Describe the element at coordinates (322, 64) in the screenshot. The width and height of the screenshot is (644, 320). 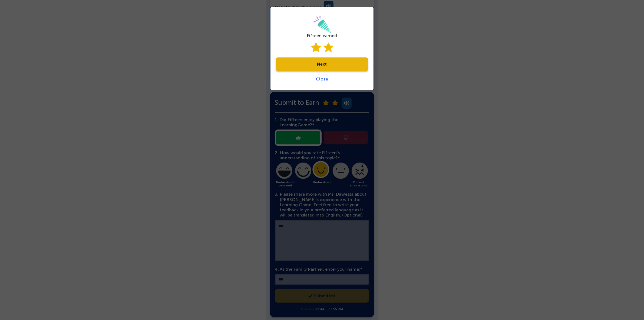
I see `a: Next` at that location.